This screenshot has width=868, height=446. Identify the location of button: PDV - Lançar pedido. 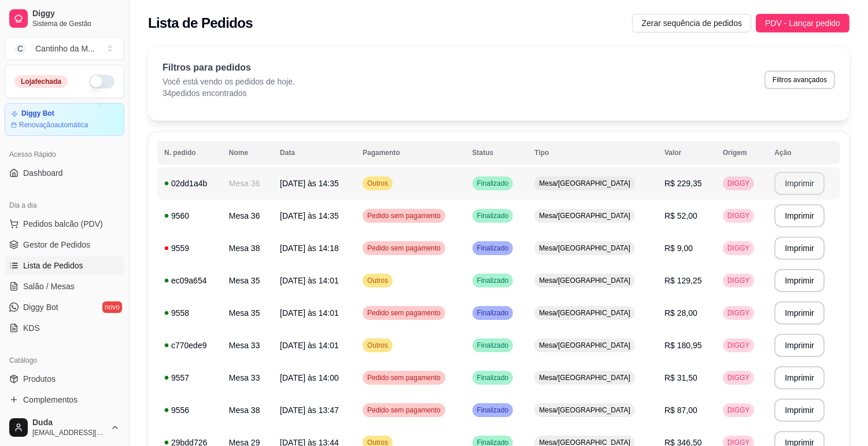
(803, 23).